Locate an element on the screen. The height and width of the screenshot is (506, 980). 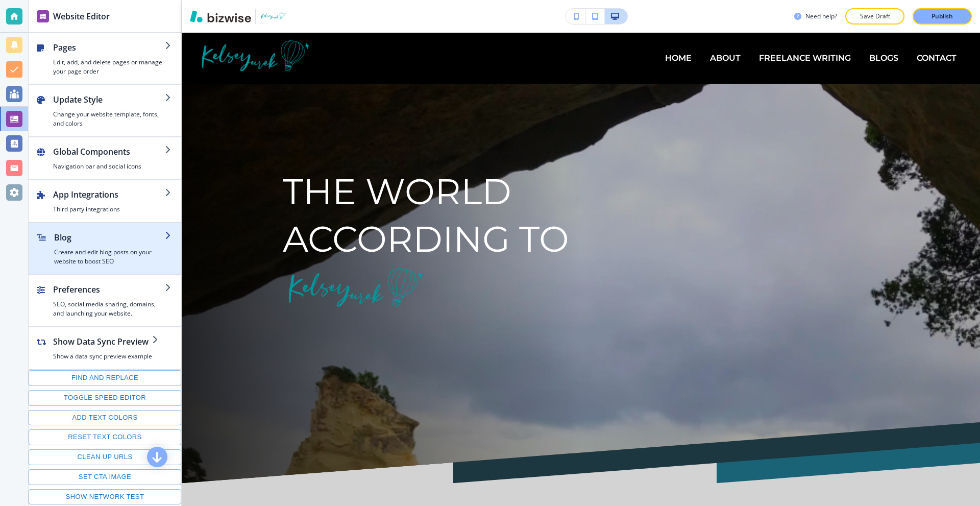
p: Publish is located at coordinates (942, 16).